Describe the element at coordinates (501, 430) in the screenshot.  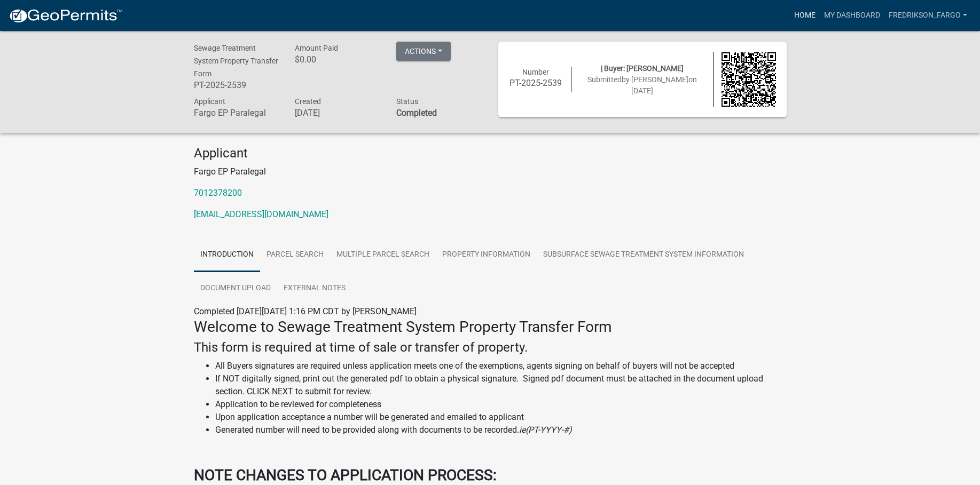
I see `li: Generated number will need to be provided along with documents to be recorded.` at that location.